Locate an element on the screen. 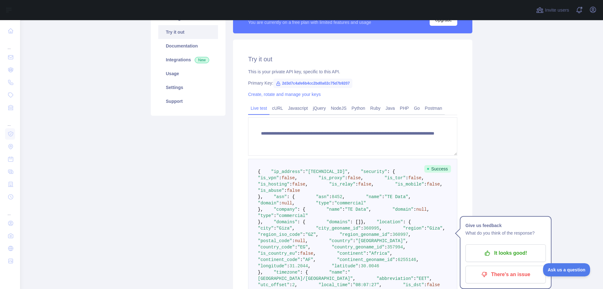 The height and width of the screenshot is (289, 603). span: 8452 is located at coordinates (337, 197).